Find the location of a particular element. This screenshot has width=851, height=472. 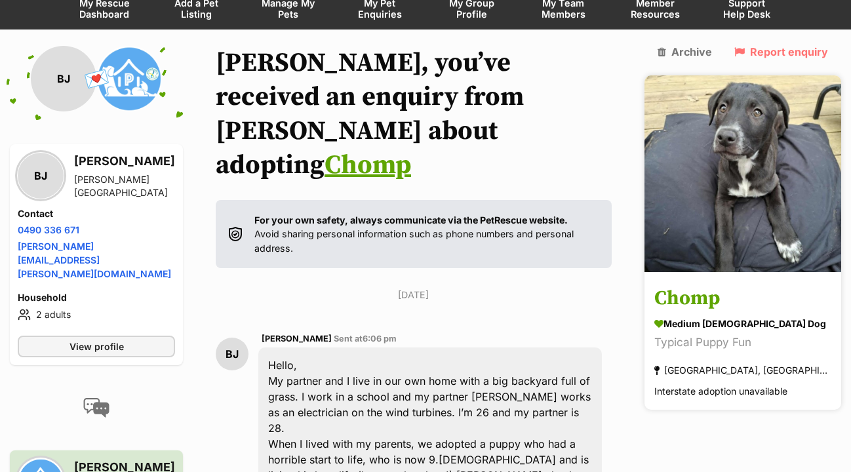

a: Chomp is located at coordinates (368, 165).